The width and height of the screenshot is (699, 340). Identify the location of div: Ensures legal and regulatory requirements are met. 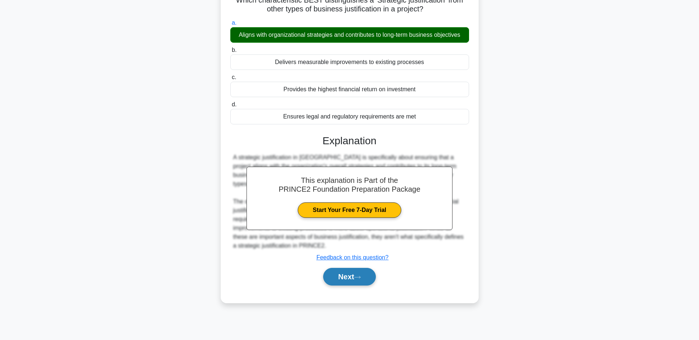
(350, 117).